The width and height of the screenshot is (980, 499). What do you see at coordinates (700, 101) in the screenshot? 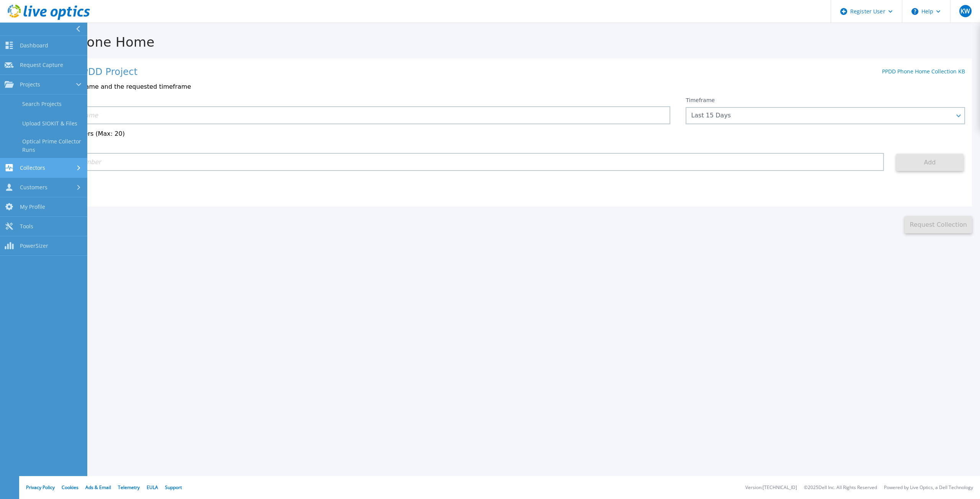
I see `label: Timeframe` at bounding box center [700, 101].